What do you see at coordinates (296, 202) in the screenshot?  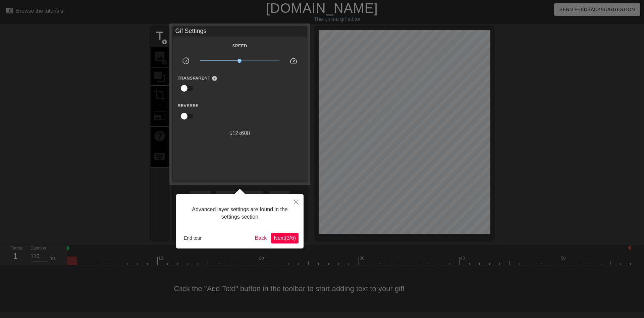 I see `button: Close` at bounding box center [296, 202].